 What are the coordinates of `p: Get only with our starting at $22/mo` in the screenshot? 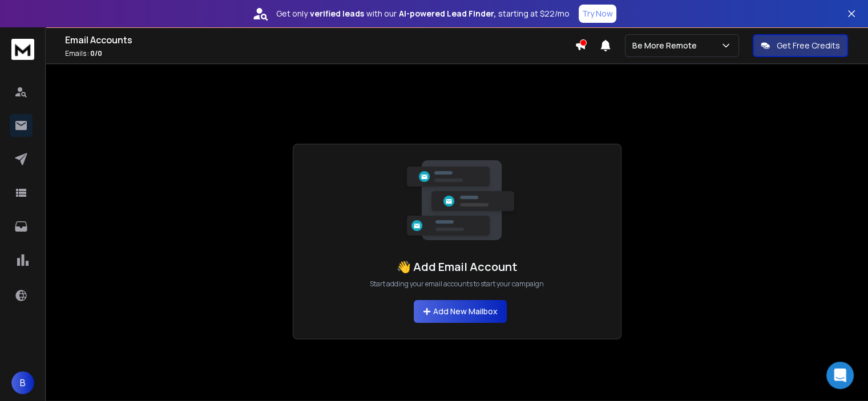 It's located at (423, 14).